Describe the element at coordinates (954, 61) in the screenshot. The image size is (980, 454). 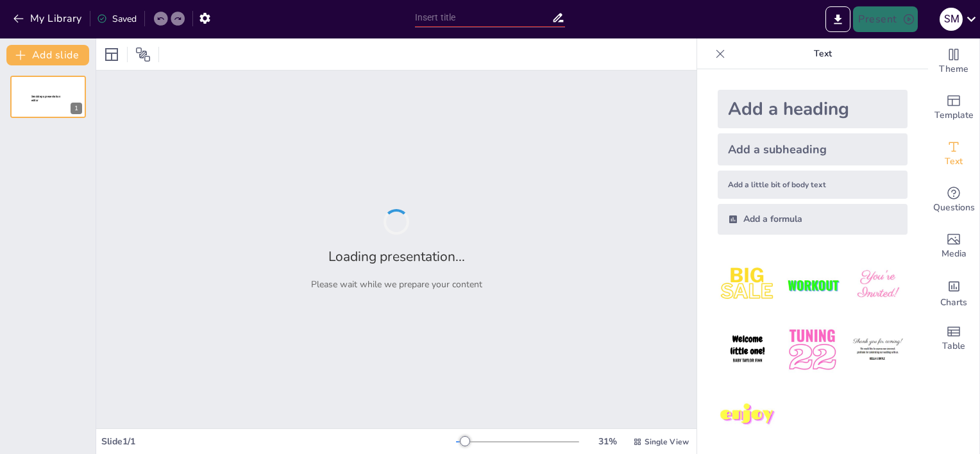
I see `div: Change the overall theme` at that location.